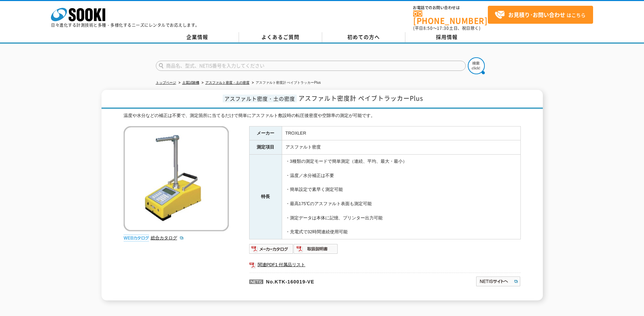 Image resolution: width=644 pixels, height=316 pixels. Describe the element at coordinates (265, 133) in the screenshot. I see `th: メーカー` at that location.